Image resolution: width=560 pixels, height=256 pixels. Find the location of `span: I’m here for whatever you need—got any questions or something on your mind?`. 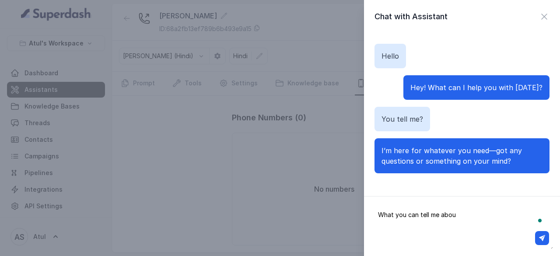

span: I’m here for whatever you need—got any questions or something on your mind? is located at coordinates (451, 156).